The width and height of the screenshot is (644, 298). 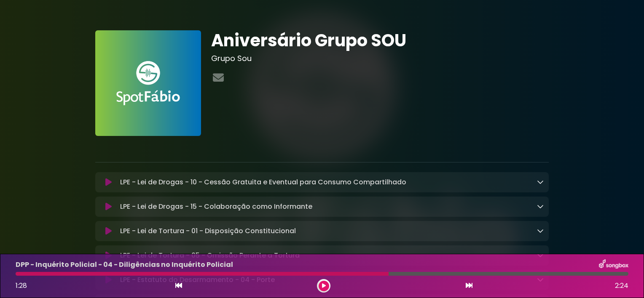 What do you see at coordinates (380, 59) in the screenshot?
I see `h3: Grupo Sou` at bounding box center [380, 59].